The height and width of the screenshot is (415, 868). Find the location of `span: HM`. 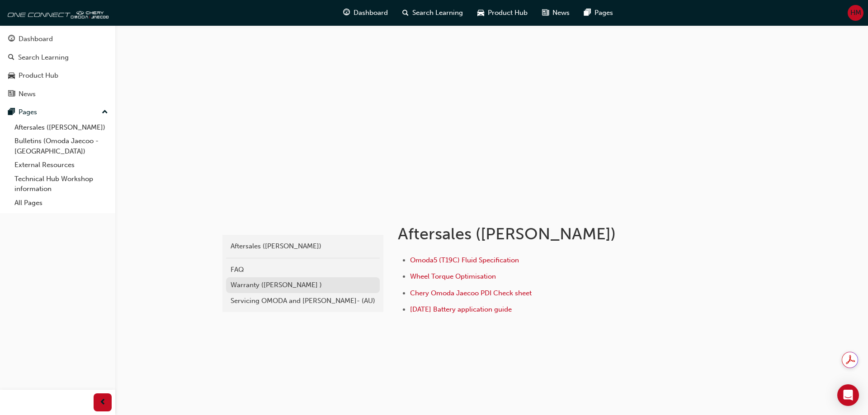

span: HM is located at coordinates (855, 13).